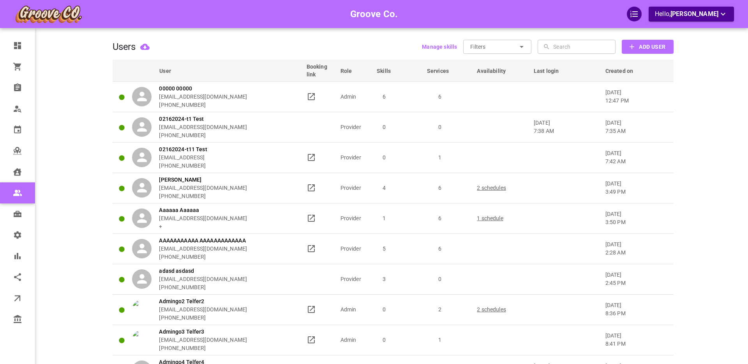 The width and height of the screenshot is (748, 364). I want to click on input: Search, so click(583, 47).